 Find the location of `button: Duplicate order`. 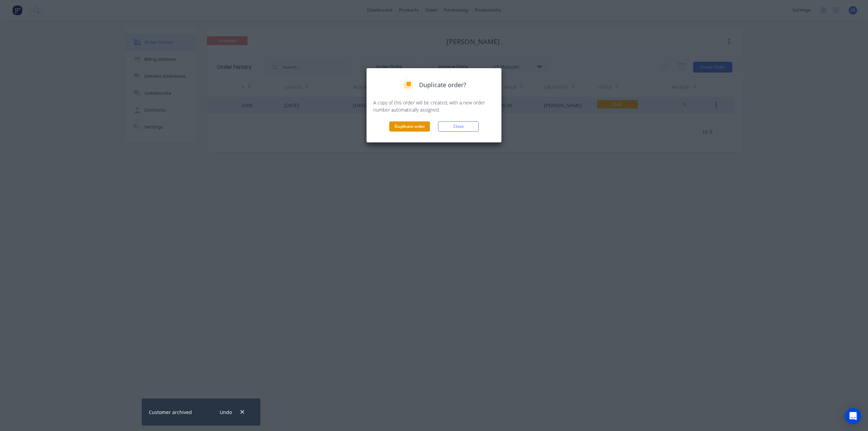

button: Duplicate order is located at coordinates (410, 126).